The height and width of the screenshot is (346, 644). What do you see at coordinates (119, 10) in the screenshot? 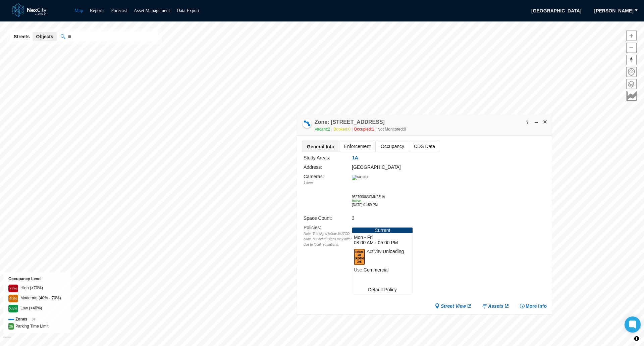
I see `a: Forecast` at bounding box center [119, 10].